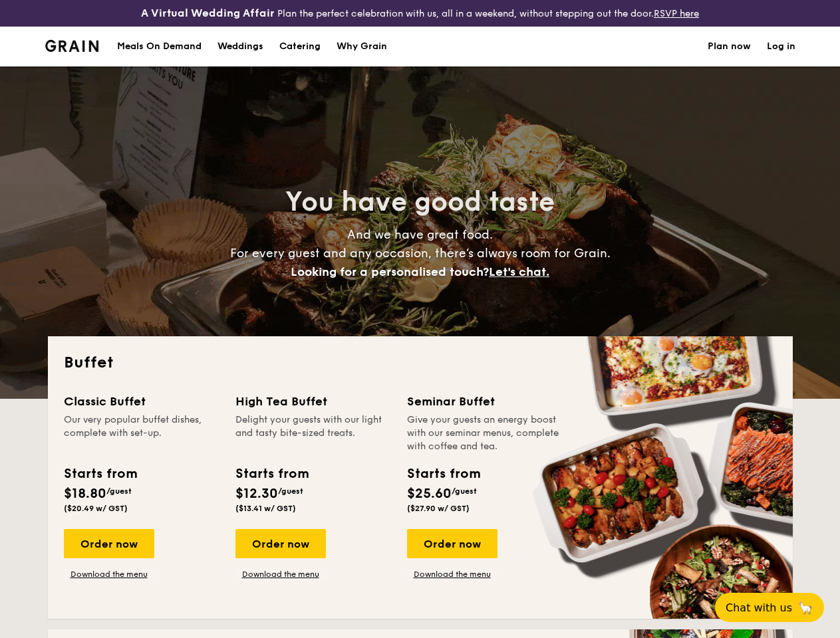  What do you see at coordinates (159, 46) in the screenshot?
I see `div: Meals On Demand` at bounding box center [159, 46].